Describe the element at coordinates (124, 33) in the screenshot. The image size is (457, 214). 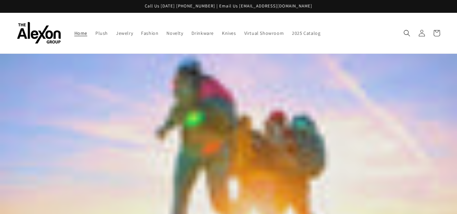
I see `span: Jewelry` at that location.